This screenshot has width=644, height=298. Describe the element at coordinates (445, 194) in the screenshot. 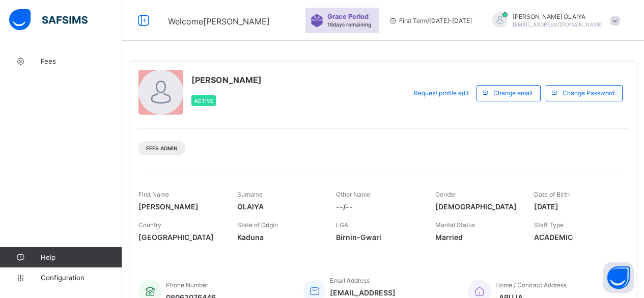

I see `span: Gender` at that location.